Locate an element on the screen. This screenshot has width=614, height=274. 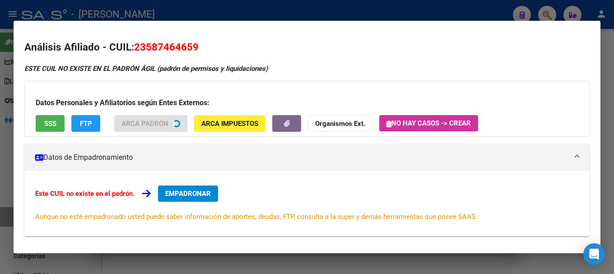
span: 23587464659 is located at coordinates (166, 47).